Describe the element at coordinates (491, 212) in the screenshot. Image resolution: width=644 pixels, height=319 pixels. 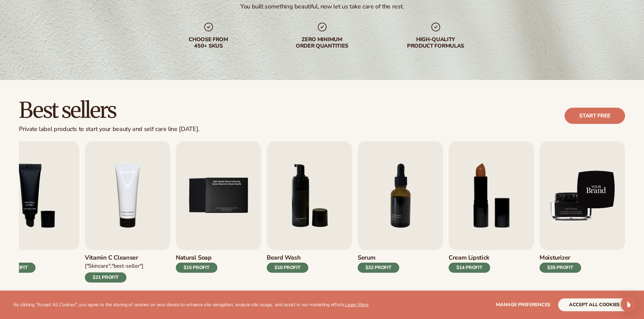
I see `a: 8 / 9` at that location.